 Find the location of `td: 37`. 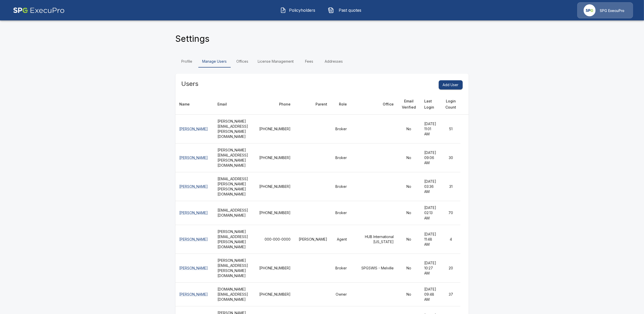

td: 37 is located at coordinates (451, 294).